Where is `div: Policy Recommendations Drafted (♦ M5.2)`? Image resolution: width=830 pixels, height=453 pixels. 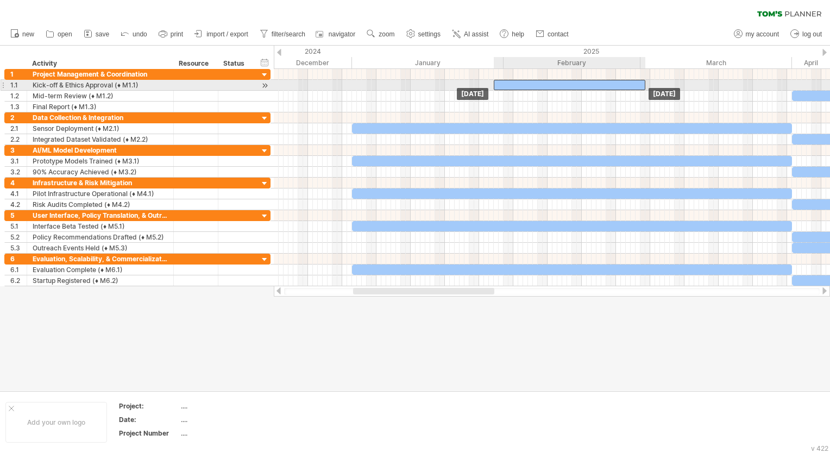 div: Policy Recommendations Drafted (♦ M5.2) is located at coordinates (100, 237).